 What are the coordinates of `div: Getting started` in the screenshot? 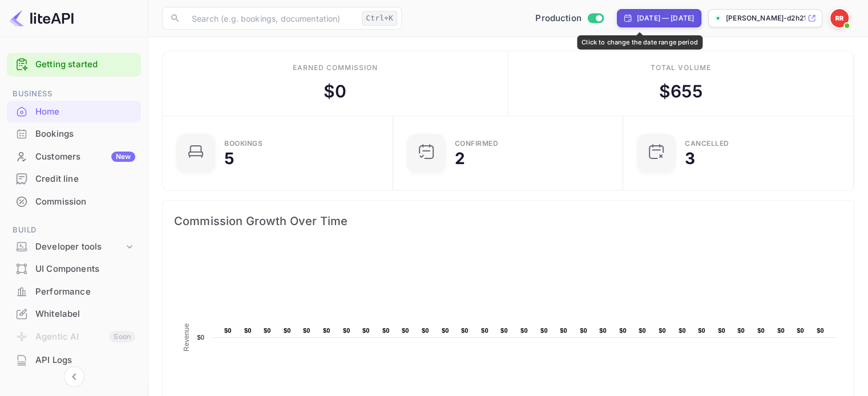 It's located at (73, 65).